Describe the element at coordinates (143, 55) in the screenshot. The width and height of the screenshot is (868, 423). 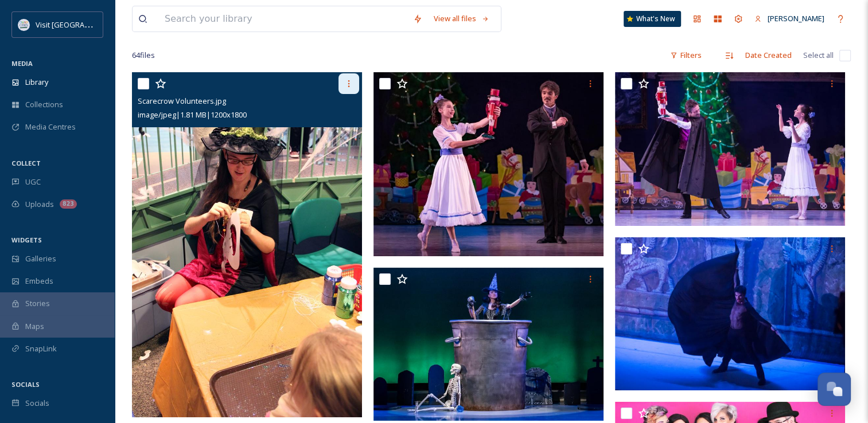
I see `span: 64 file s` at that location.